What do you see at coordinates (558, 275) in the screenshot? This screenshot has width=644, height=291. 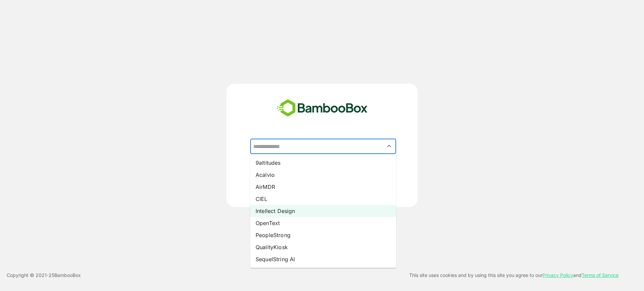 I see `a: Privacy Policy` at bounding box center [558, 275].